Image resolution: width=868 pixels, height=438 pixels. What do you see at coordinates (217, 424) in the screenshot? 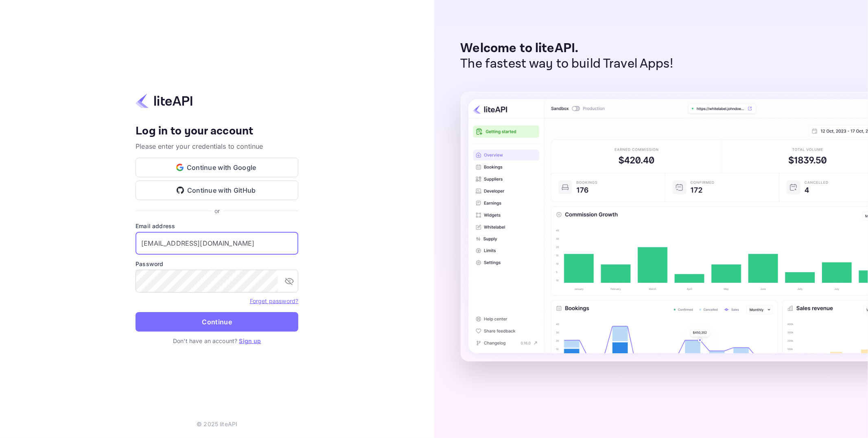
I see `p: © 2025 liteAPI` at bounding box center [217, 424].